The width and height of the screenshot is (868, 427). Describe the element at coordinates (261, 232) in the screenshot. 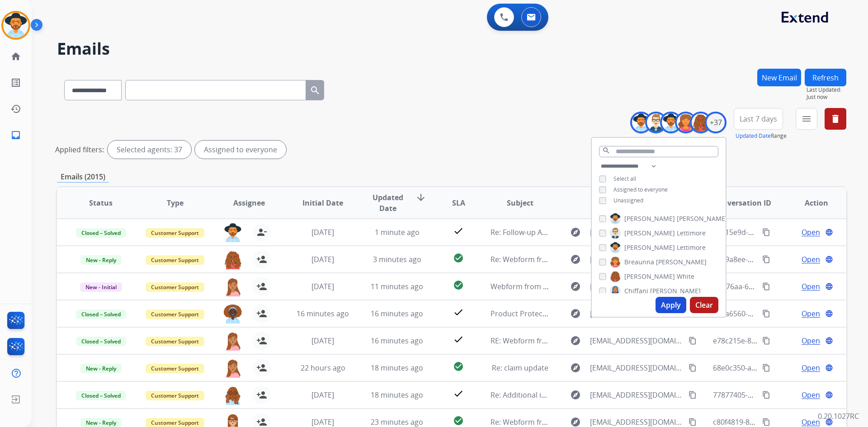

I see `mat-icon: person_remove` at that location.